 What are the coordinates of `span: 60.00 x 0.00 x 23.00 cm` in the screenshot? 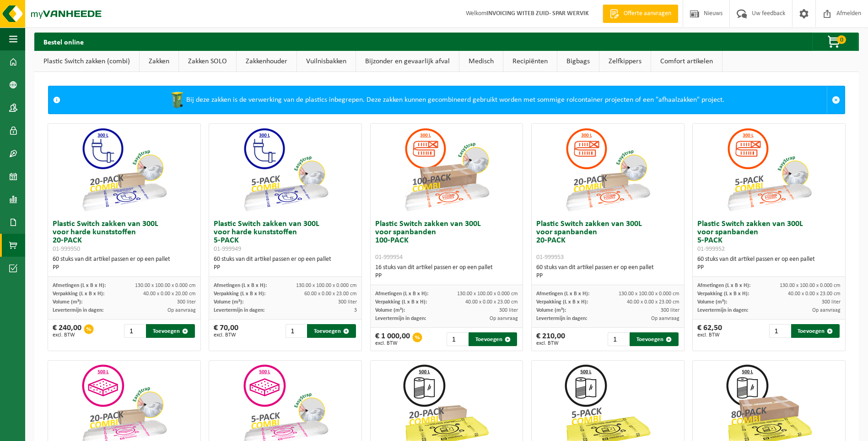 It's located at (330, 293).